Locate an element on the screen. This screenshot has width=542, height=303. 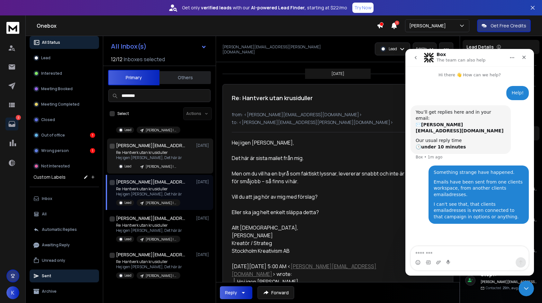
span: K is located at coordinates (13, 292).